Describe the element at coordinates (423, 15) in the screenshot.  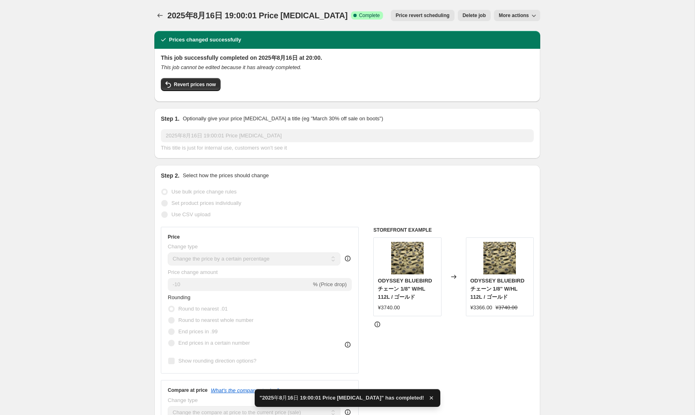
I see `span: Price revert scheduling` at that location.